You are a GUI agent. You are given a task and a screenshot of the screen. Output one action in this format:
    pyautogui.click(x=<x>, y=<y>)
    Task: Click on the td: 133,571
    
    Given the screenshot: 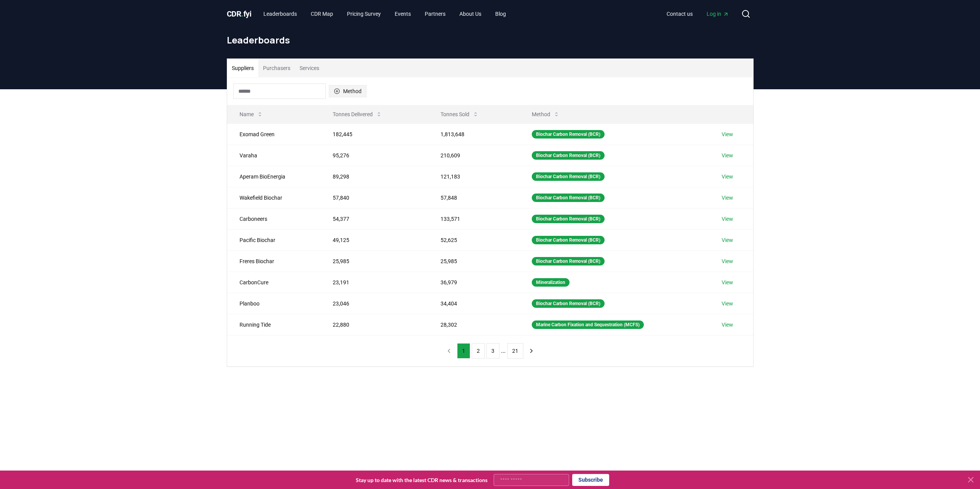 What is the action you would take?
    pyautogui.click(x=473, y=219)
    